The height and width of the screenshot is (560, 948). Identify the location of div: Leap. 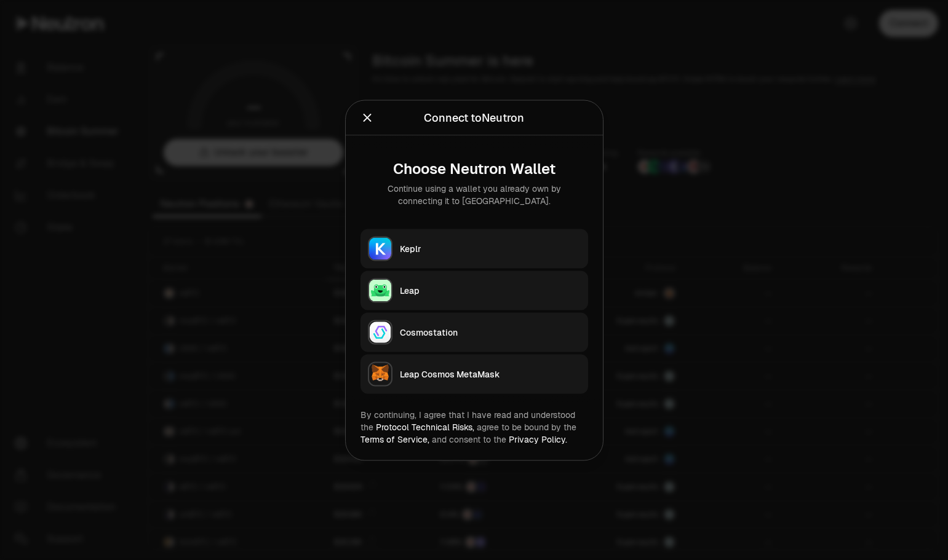
(490, 290).